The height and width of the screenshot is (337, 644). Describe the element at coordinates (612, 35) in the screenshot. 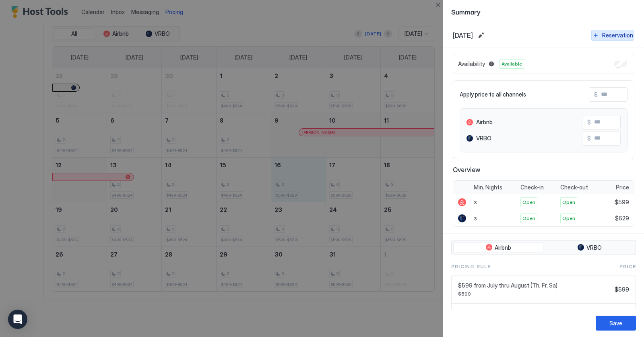

I see `button: Reservation` at that location.